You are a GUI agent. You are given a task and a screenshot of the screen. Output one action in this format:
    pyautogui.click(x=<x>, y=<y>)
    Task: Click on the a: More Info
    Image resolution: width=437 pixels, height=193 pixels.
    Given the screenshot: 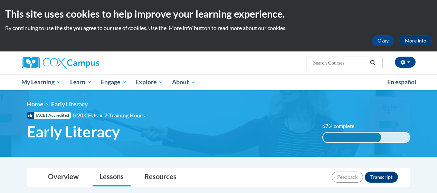 What is the action you would take?
    pyautogui.click(x=415, y=41)
    